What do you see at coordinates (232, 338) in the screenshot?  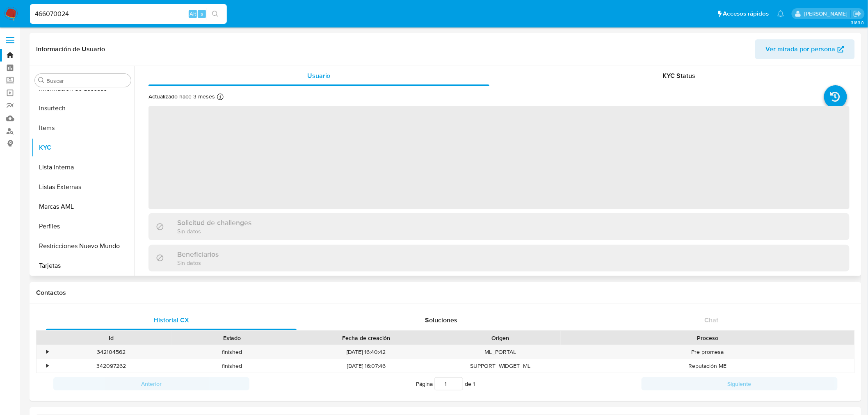 I see `div: Estado` at bounding box center [232, 338].